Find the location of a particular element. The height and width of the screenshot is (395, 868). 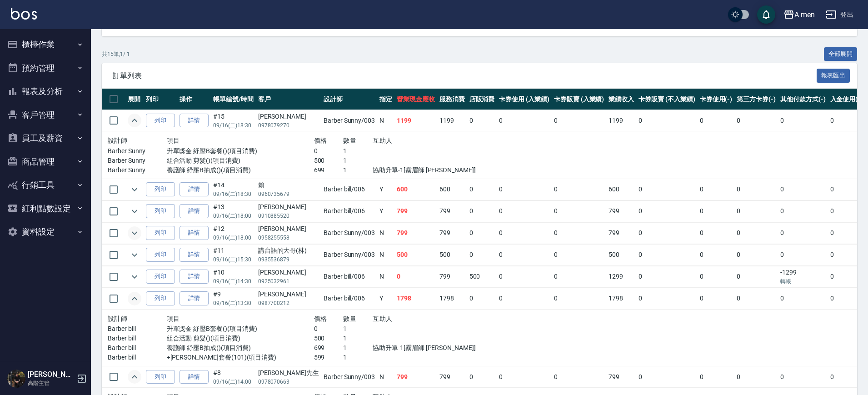

p: 699 is located at coordinates (328, 170).